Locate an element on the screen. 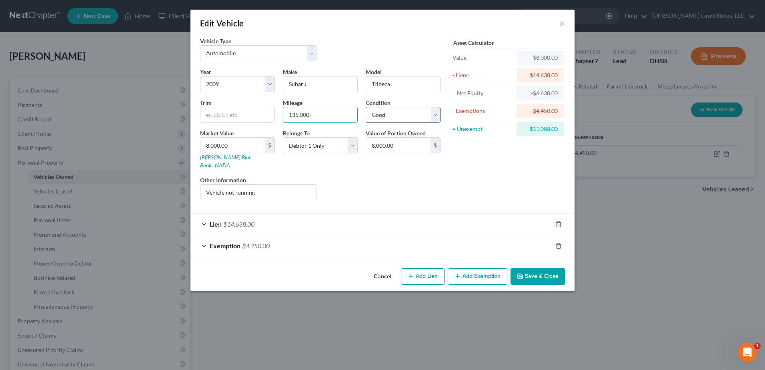  input: ex. Nissan is located at coordinates (320, 84).